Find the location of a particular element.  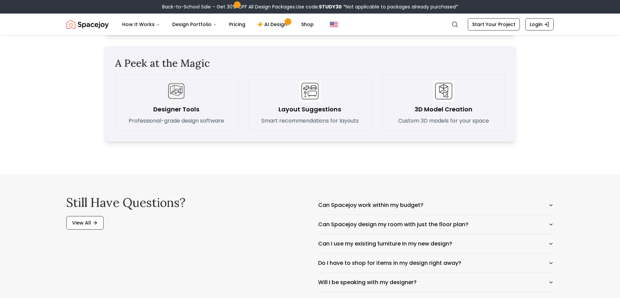

span: *Not applicable to packages already purchased* is located at coordinates (400, 7).